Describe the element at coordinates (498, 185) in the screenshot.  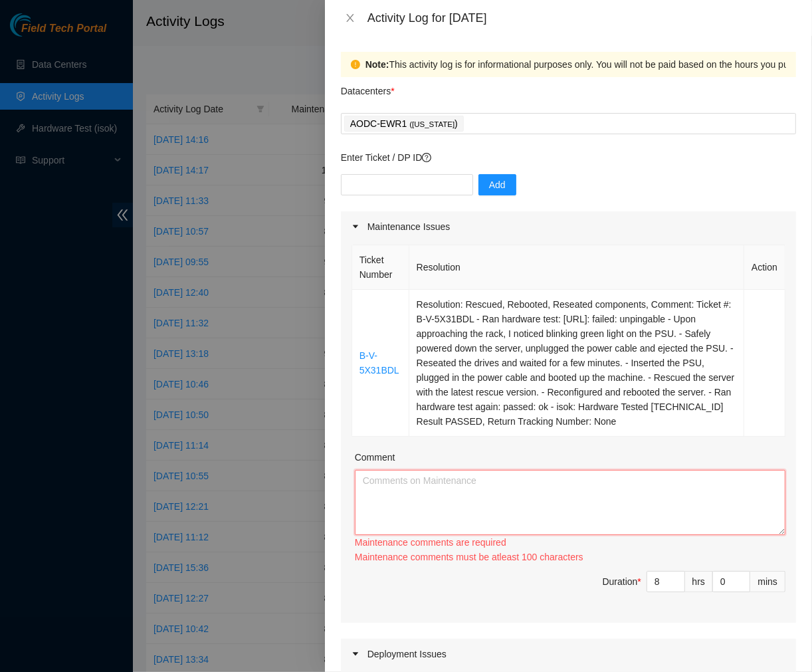
I see `button: Add` at that location.